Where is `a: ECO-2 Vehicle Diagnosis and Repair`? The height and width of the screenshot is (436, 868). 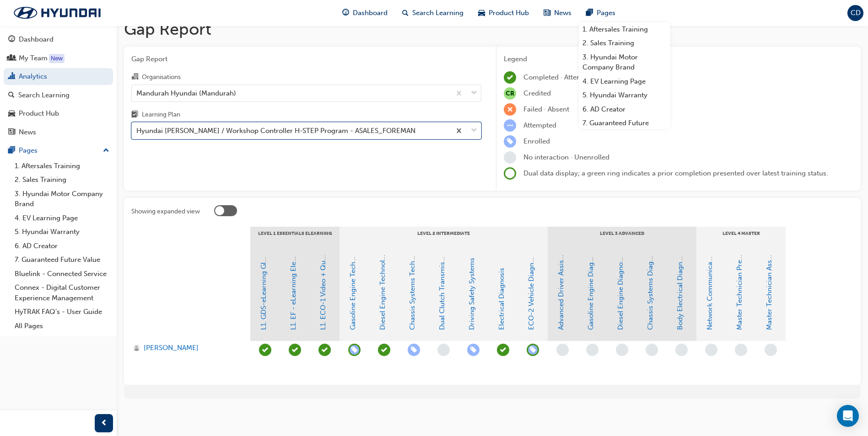 a: ECO-2 Vehicle Diagnosis and Repair is located at coordinates (531, 272).